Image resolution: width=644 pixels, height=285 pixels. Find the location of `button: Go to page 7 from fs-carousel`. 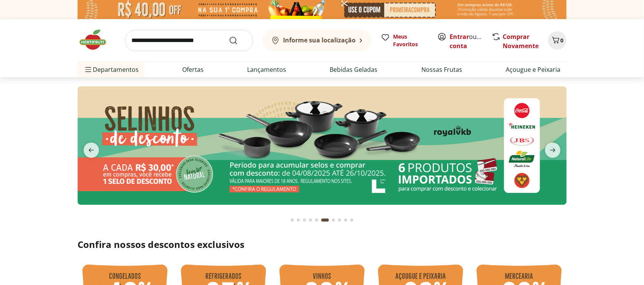

button: Go to page 7 from fs-carousel is located at coordinates (334, 220).